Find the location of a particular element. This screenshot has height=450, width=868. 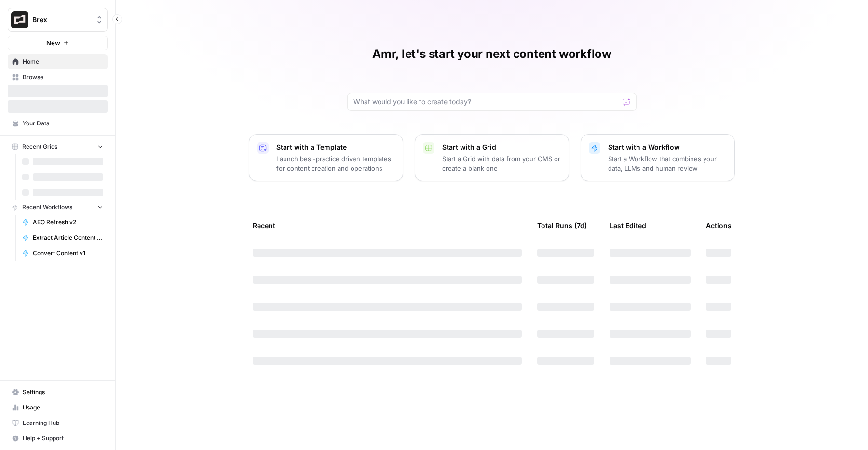

button: Recent Workflows is located at coordinates (57, 208).